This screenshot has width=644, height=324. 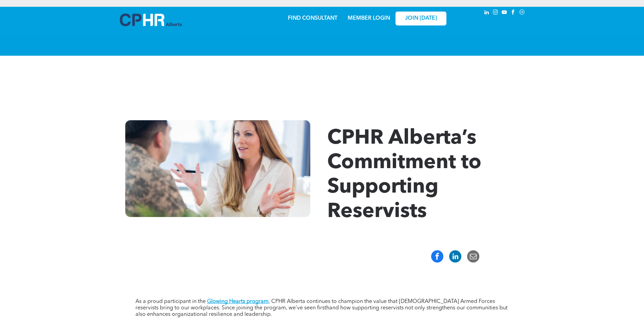 What do you see at coordinates (238, 302) in the screenshot?
I see `strong: Glowing Hearts program` at bounding box center [238, 302].